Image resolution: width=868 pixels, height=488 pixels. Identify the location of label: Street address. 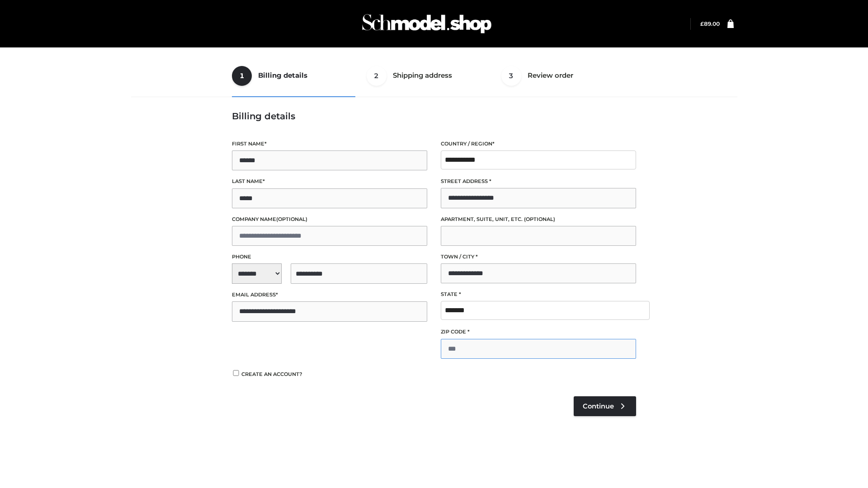
(538, 181).